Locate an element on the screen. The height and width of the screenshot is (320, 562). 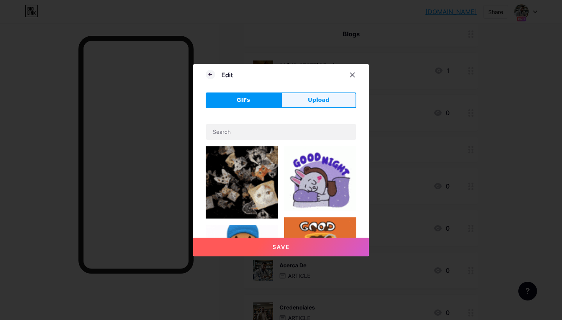
button: GIFs is located at coordinates (243, 100).